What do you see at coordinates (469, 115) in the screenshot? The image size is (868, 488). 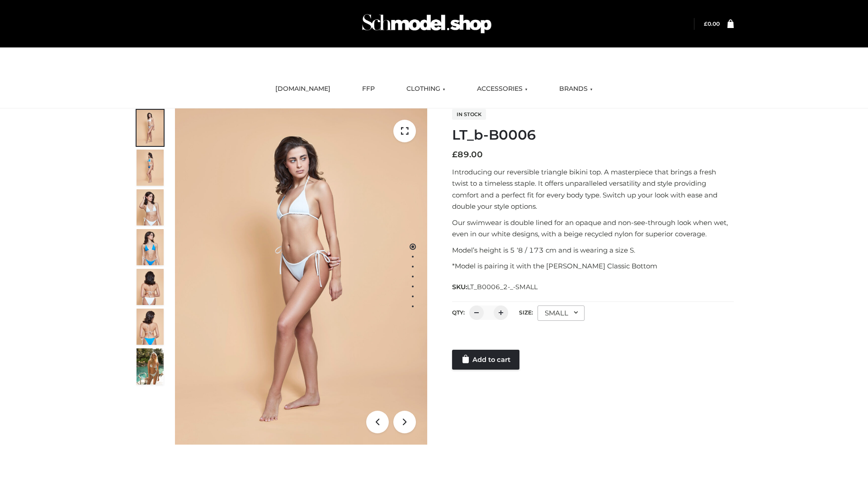 I see `span: In stock` at bounding box center [469, 115].